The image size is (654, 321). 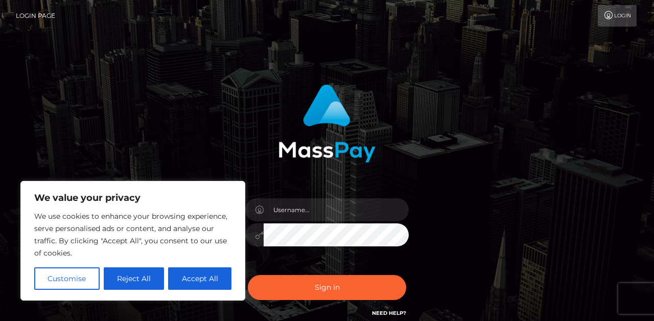 What do you see at coordinates (134, 278) in the screenshot?
I see `button: Reject All` at bounding box center [134, 278].